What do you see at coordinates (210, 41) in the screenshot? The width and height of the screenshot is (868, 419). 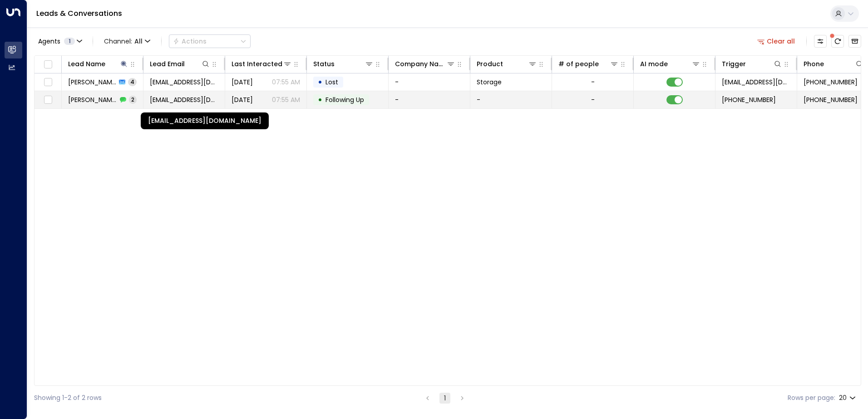 I see `div: Button group with a nested menu` at bounding box center [210, 41].